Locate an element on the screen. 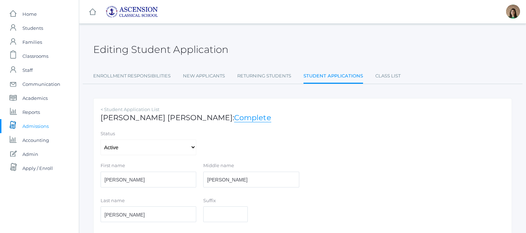 The height and width of the screenshot is (233, 526). label: Last name is located at coordinates (113, 201).